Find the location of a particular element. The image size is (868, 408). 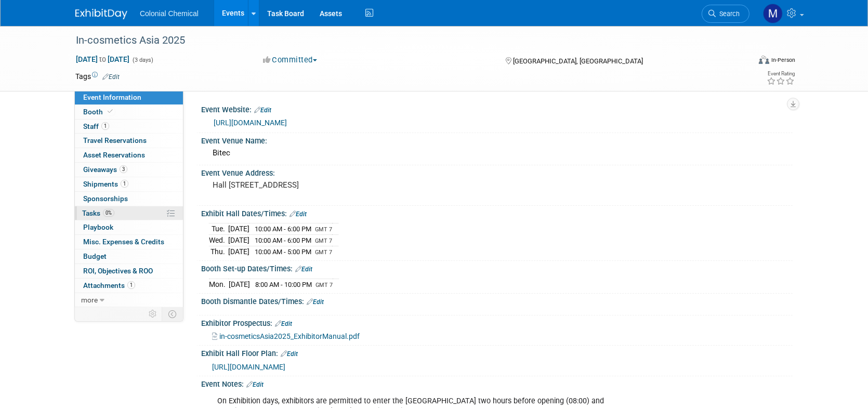

span: Staff is located at coordinates (96, 126).